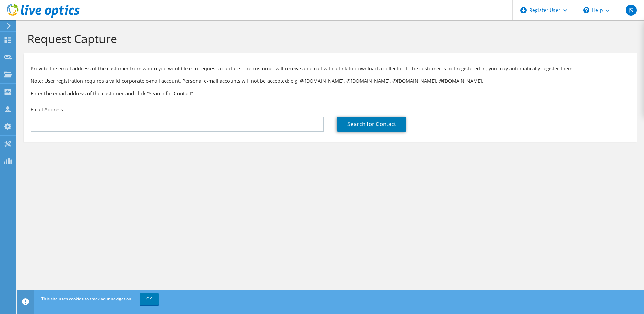  I want to click on a: OK, so click(149, 299).